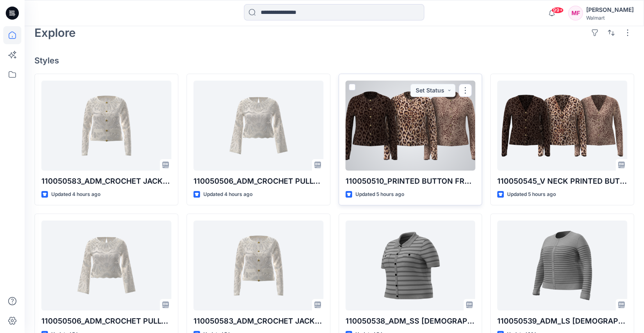 The height and width of the screenshot is (333, 644). I want to click on span: 99+, so click(557, 10).